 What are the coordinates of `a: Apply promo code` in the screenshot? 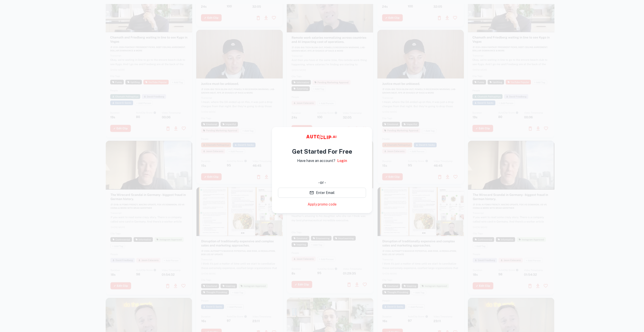 It's located at (322, 204).